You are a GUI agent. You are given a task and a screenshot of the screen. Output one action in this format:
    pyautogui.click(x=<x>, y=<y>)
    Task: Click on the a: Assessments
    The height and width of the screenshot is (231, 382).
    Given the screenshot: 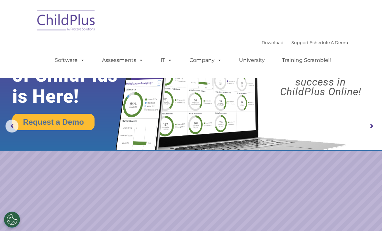 What is the action you would take?
    pyautogui.click(x=123, y=60)
    